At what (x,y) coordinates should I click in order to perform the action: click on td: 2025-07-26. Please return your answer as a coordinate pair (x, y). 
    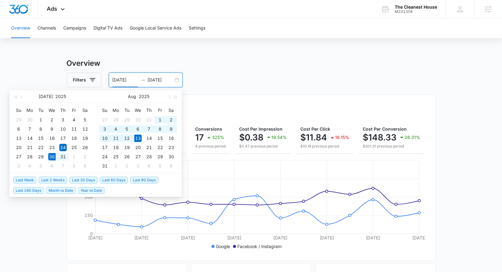
    Looking at the image, I should click on (85, 148).